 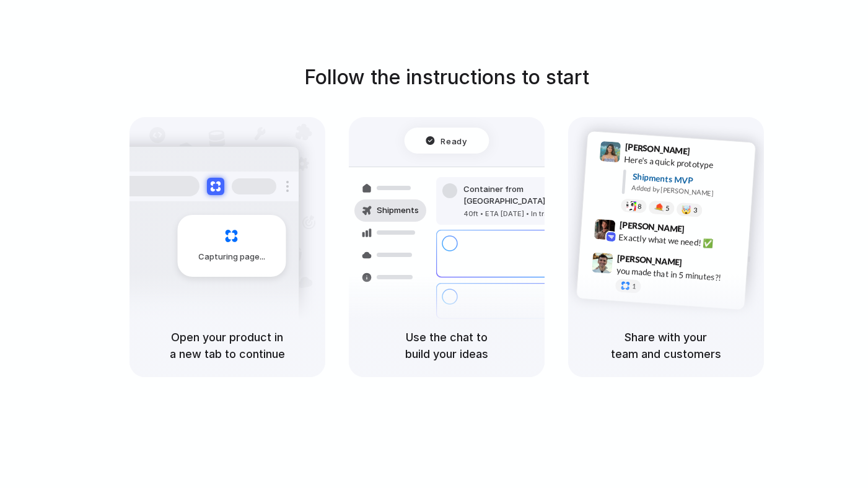 What do you see at coordinates (634, 286) in the screenshot?
I see `span: 1` at bounding box center [634, 286].